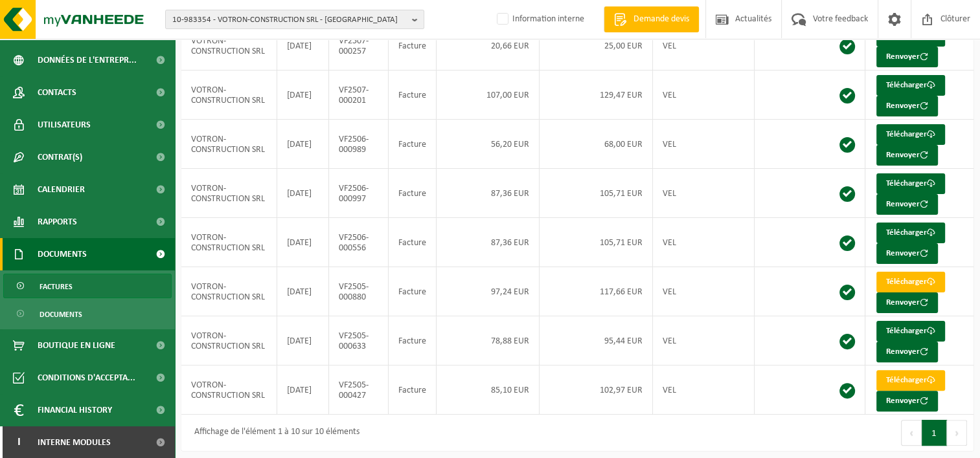 The height and width of the screenshot is (458, 980). What do you see at coordinates (274, 433) in the screenshot?
I see `div: Affichage de l'élément 1 à 10 sur 10 éléments` at bounding box center [274, 433].